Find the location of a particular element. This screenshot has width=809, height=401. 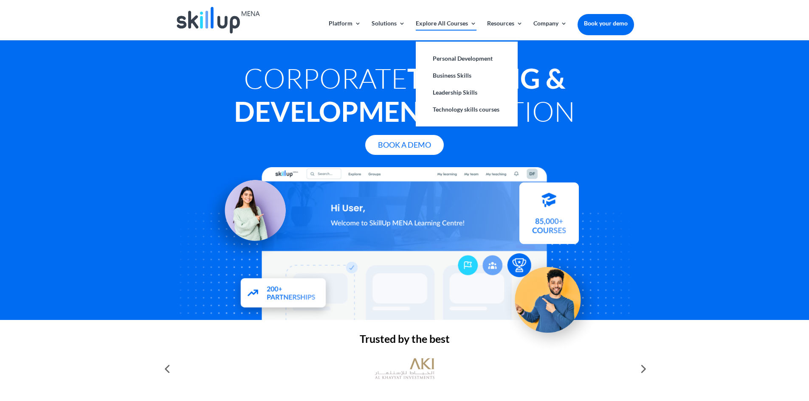

img: Skillup Mena is located at coordinates (218, 20).